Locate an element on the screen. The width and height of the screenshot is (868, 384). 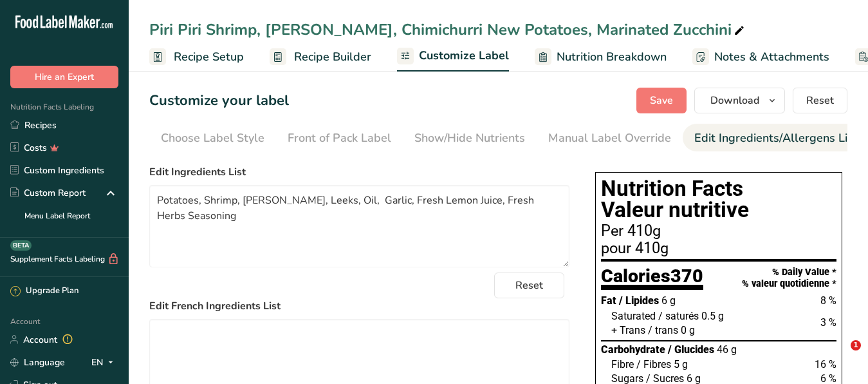
div: EN is located at coordinates (105, 362).